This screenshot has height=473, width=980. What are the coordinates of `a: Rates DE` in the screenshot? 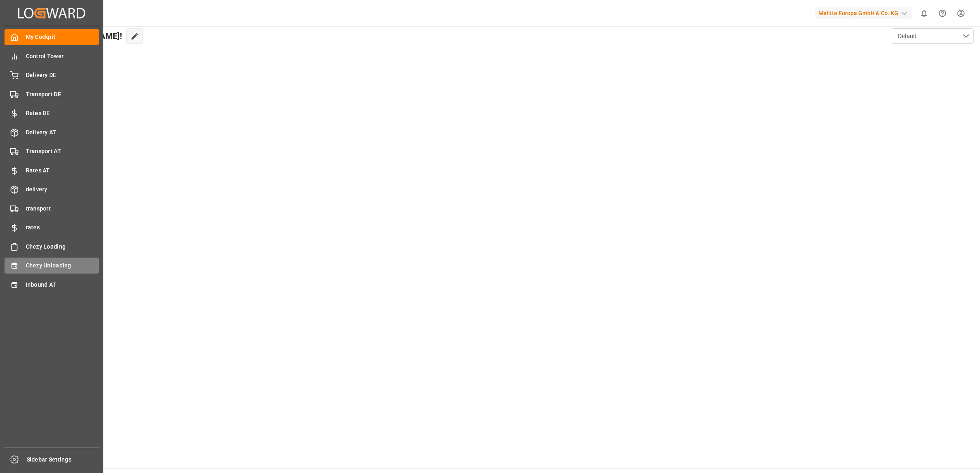 It's located at (52, 113).